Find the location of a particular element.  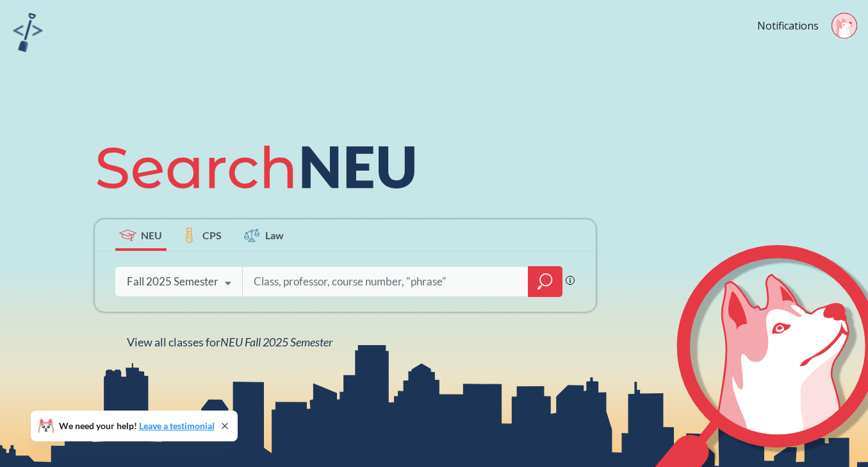

a: Leave a testimonial is located at coordinates (176, 425).